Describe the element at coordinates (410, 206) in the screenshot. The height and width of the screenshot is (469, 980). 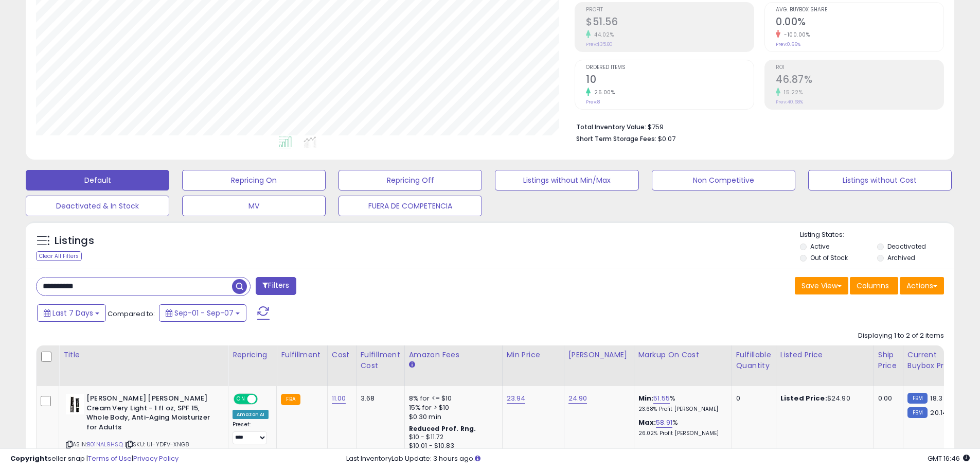
I see `button: FUERA DE COMPETENCIA` at that location.